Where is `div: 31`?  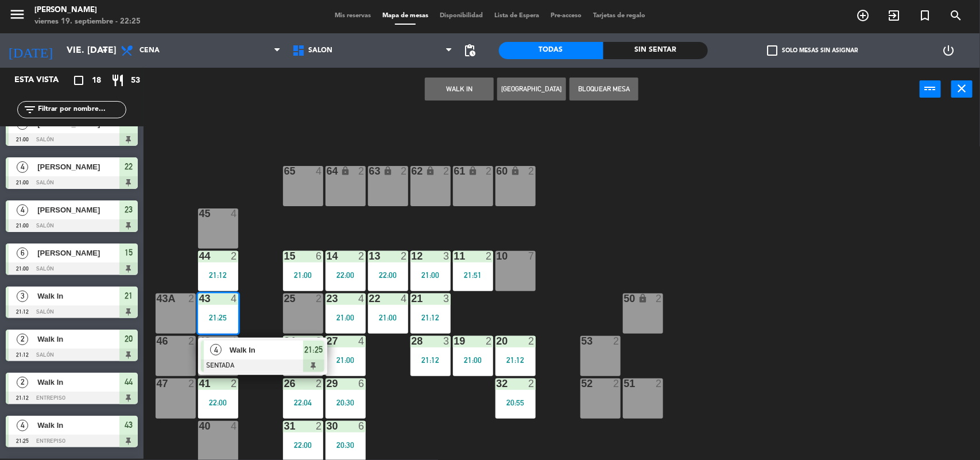
div: 31 is located at coordinates (284, 426).